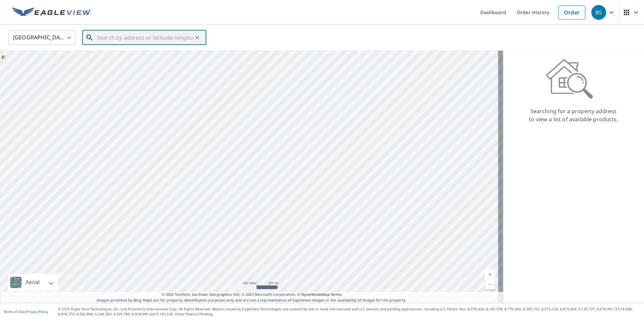  Describe the element at coordinates (490, 274) in the screenshot. I see `a: Current Level 5, Zoom In` at that location.